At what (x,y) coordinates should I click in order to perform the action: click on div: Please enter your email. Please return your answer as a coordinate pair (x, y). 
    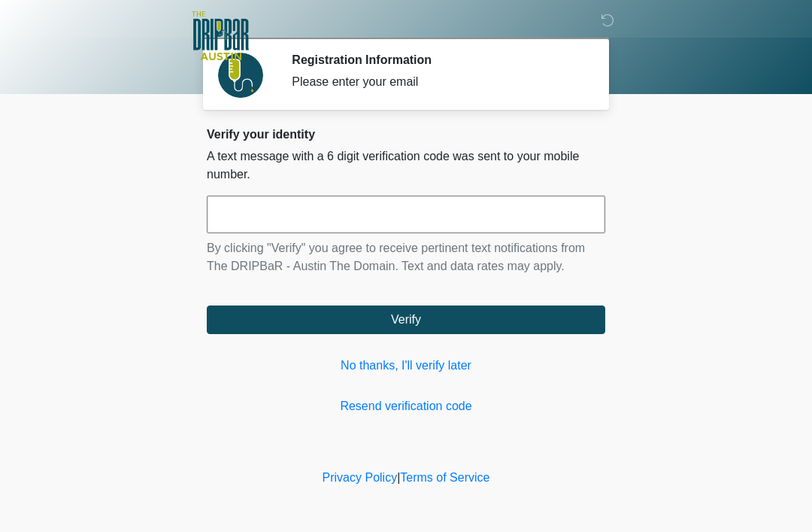
    Looking at the image, I should click on (437, 82).